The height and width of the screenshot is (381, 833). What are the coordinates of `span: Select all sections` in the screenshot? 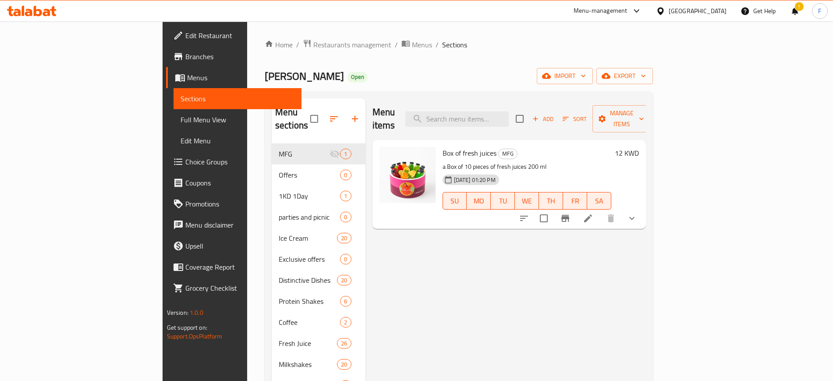 It's located at (314, 119).